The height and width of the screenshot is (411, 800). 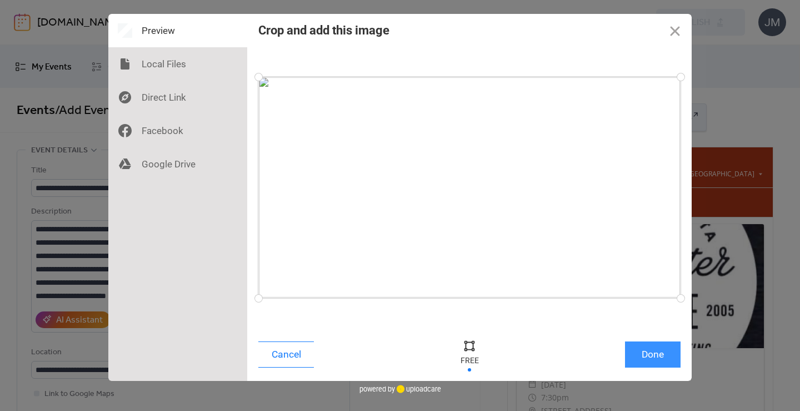 I want to click on div: Direct Link, so click(x=178, y=97).